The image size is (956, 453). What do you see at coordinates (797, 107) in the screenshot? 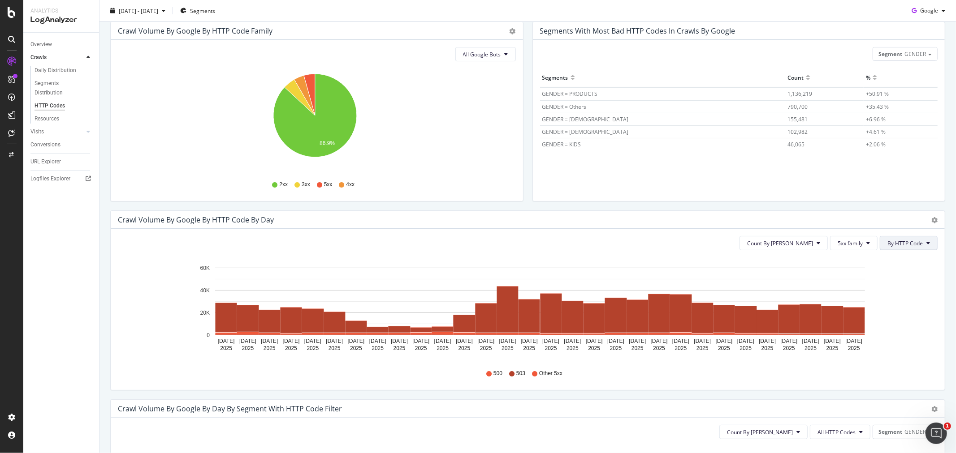
I see `span: 790,700` at bounding box center [797, 107].